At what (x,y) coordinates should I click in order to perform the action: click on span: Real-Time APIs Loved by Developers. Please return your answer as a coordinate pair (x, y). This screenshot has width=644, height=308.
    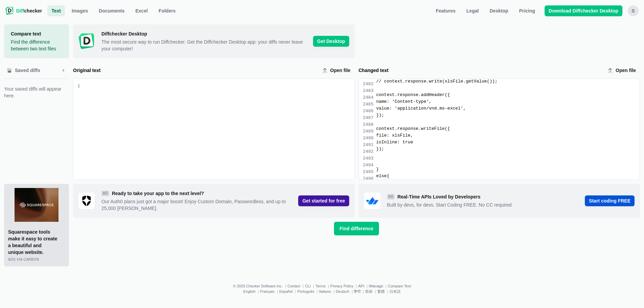
    Looking at the image, I should click on (483, 197).